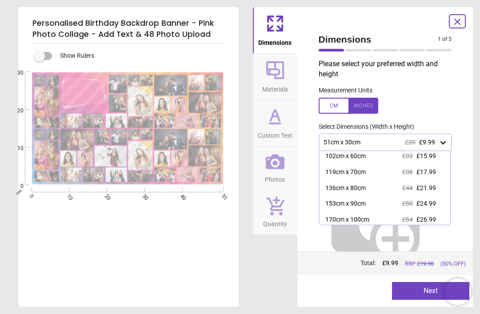  Describe the element at coordinates (275, 77) in the screenshot. I see `button: Materials` at that location.